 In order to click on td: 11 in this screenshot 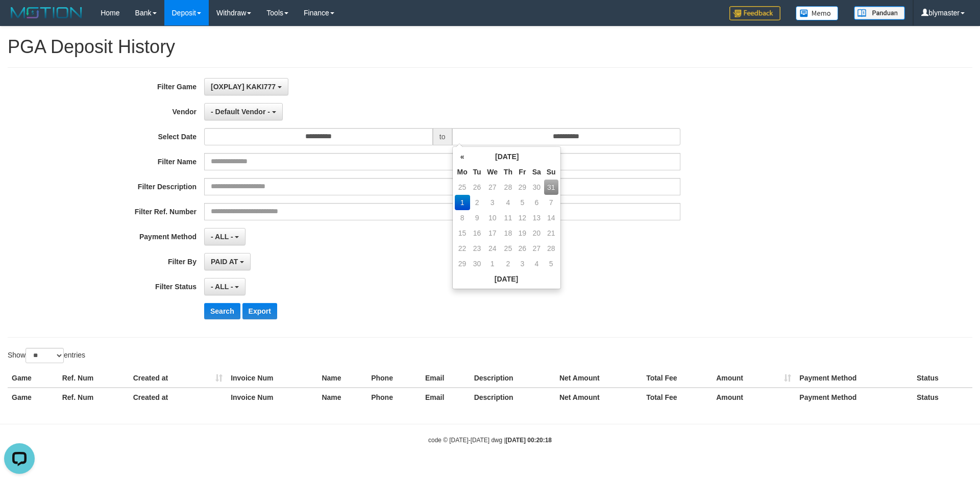, I will do `click(508, 218)`.